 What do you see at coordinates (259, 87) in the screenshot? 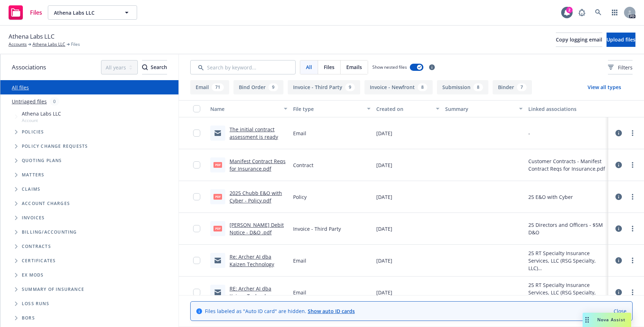
I see `button: Bind Order` at bounding box center [259, 87].